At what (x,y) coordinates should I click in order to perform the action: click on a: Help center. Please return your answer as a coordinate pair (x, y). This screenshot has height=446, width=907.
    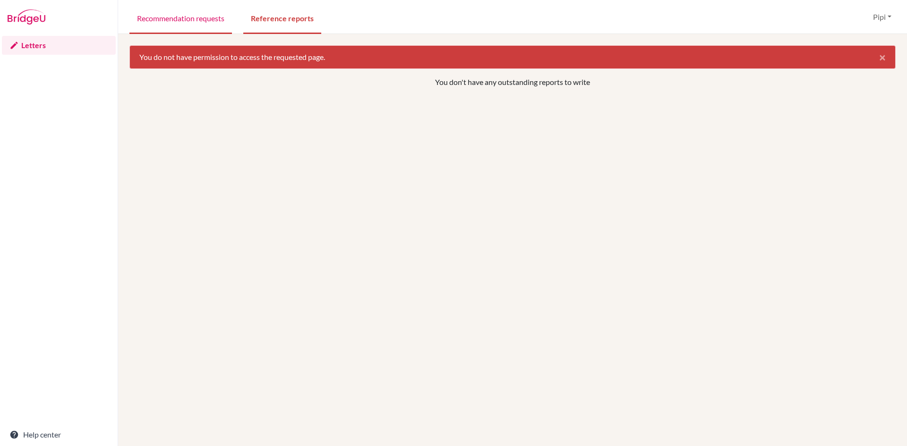
    Looking at the image, I should click on (59, 435).